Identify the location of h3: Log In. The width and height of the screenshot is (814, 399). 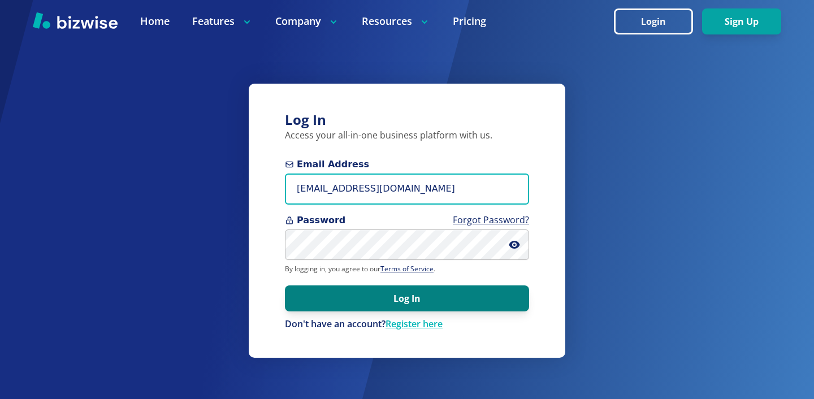
(407, 120).